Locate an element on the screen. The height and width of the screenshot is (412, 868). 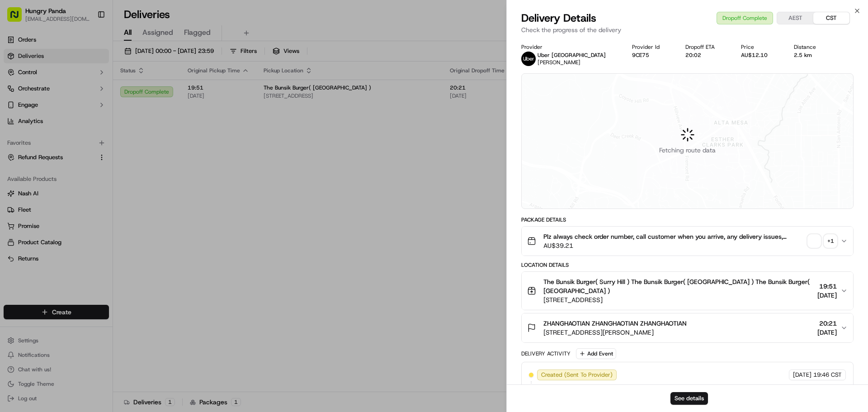
span: Created (Sent To Provider) is located at coordinates (577, 375).